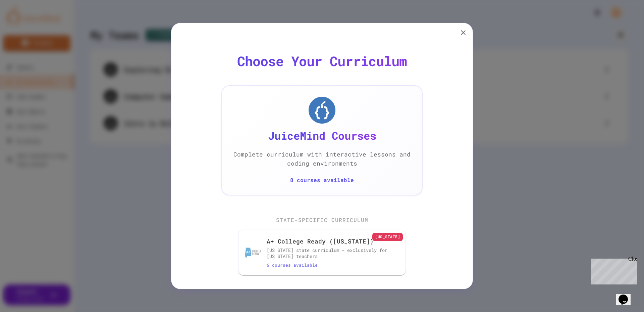  I want to click on h4: JuiceMind Courses, so click(322, 136).